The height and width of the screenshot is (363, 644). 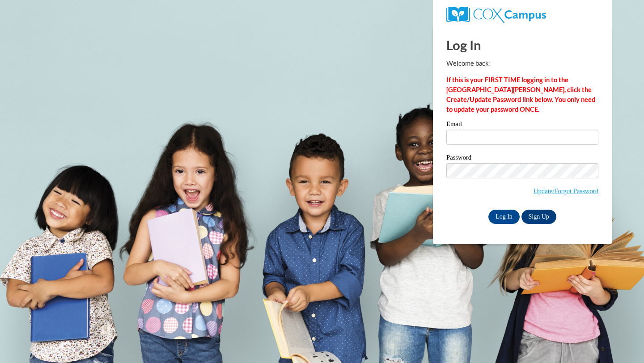 What do you see at coordinates (496, 15) in the screenshot?
I see `img: COX Campus` at bounding box center [496, 15].